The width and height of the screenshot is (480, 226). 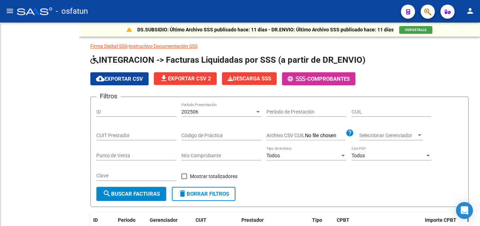 What do you see at coordinates (185, 79) in the screenshot?
I see `button: Exportar CSV 2` at bounding box center [185, 79].